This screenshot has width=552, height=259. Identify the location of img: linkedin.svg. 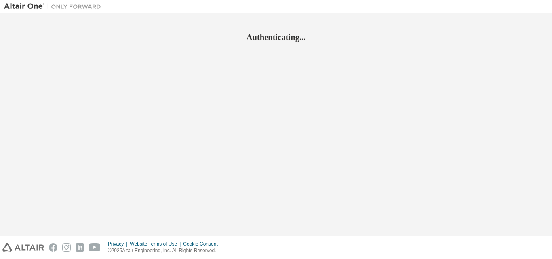
(80, 247).